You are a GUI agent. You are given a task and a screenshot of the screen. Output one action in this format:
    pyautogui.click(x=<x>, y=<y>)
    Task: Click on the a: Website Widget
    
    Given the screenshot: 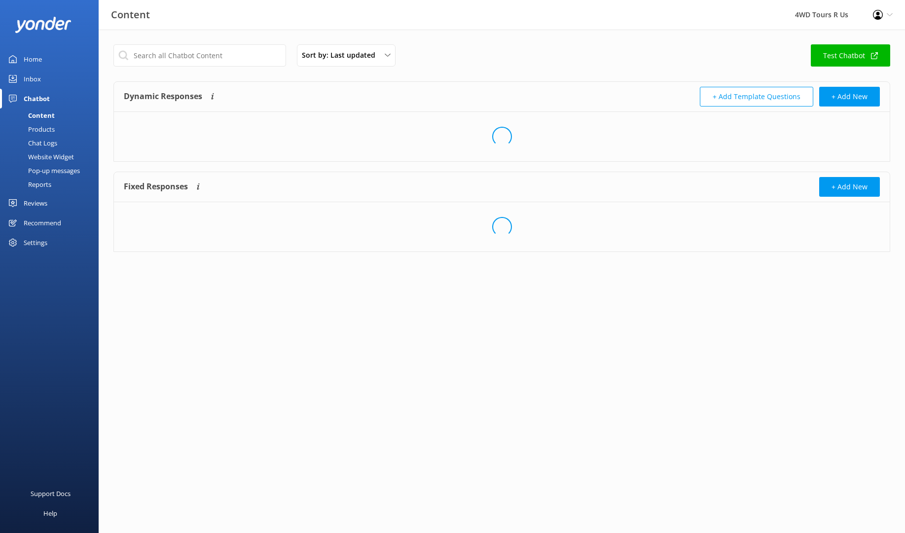 What is the action you would take?
    pyautogui.click(x=52, y=157)
    